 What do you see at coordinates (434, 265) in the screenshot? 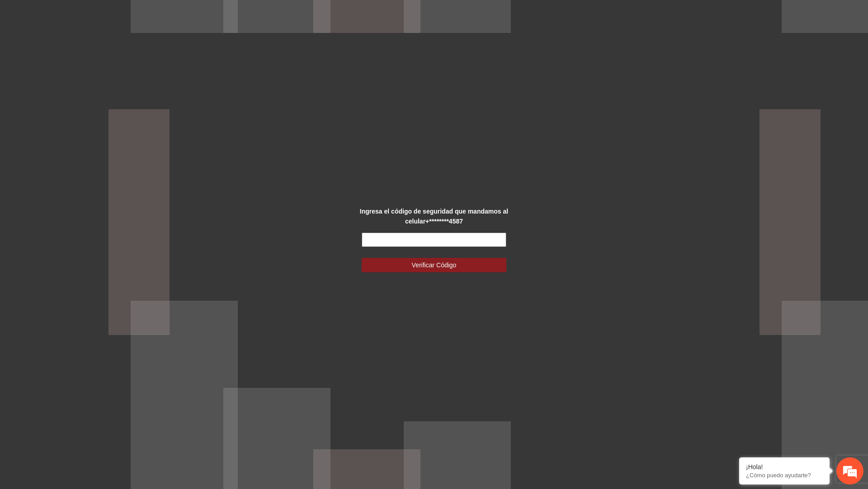
I see `span: Verificar Código` at bounding box center [434, 265].